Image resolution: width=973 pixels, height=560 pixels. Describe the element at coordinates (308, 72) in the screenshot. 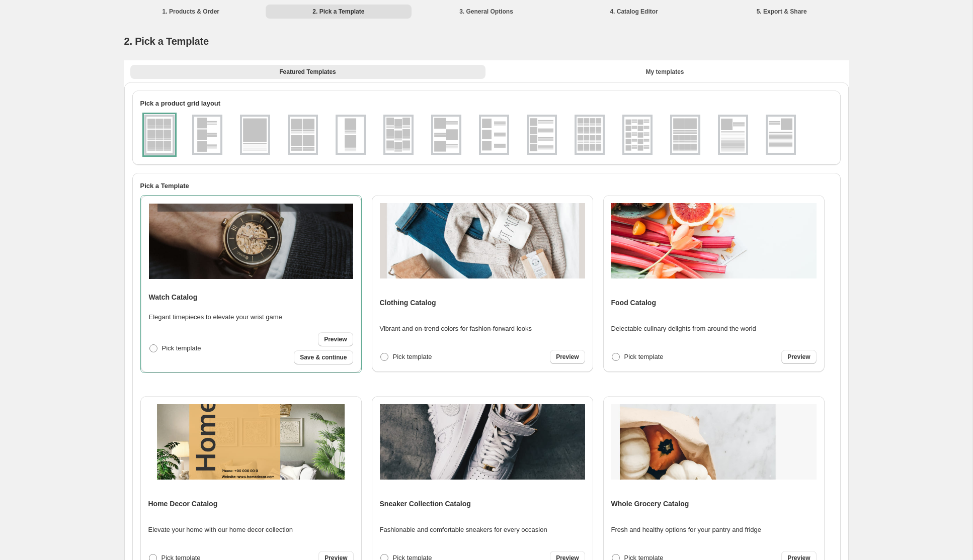

I see `span: Featured Templates` at that location.